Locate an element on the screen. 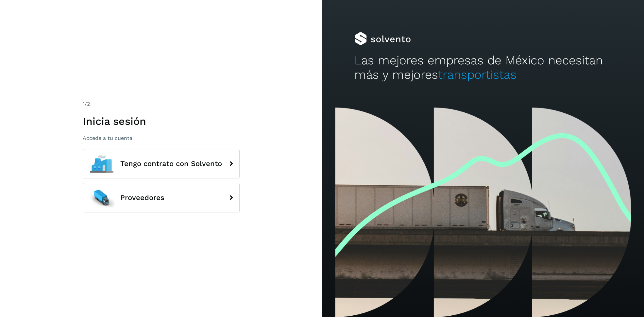  span: Tengo contrato con Solvento is located at coordinates (171, 164).